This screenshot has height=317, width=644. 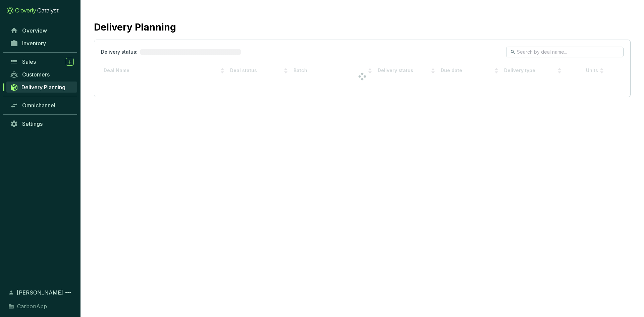 I want to click on span: Settings, so click(x=32, y=124).